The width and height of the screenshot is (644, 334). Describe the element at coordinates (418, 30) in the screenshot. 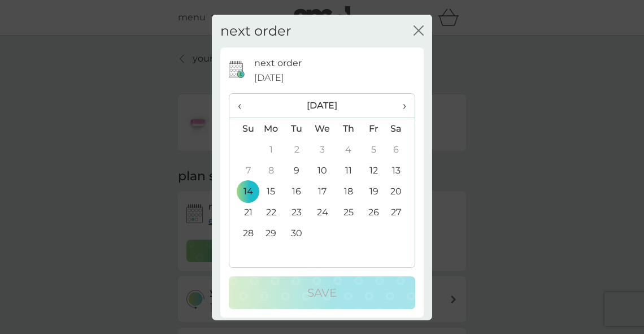

I see `button: close` at that location.